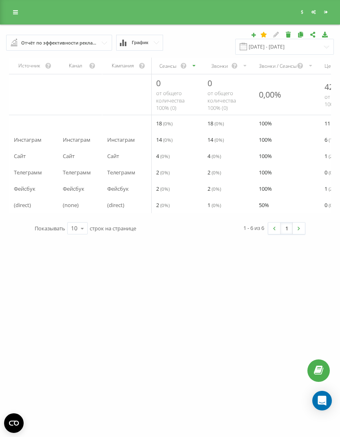 This screenshot has width=340, height=437. I want to click on div: Канал, so click(76, 66).